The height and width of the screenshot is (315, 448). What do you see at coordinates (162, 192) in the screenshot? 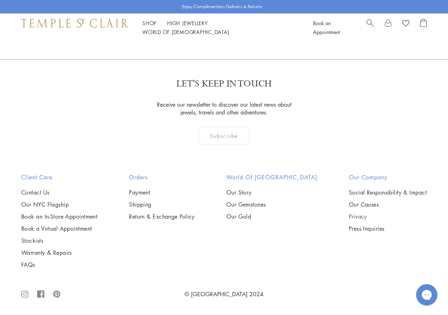
I see `a: Payment` at bounding box center [162, 192].